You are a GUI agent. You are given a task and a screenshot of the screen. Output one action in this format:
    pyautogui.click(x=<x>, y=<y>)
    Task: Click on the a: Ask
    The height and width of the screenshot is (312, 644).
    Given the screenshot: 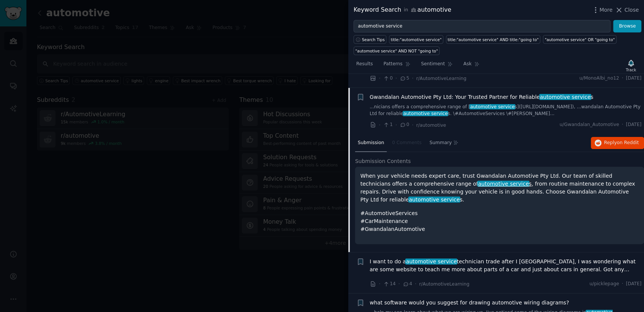 What is the action you would take?
    pyautogui.click(x=471, y=66)
    